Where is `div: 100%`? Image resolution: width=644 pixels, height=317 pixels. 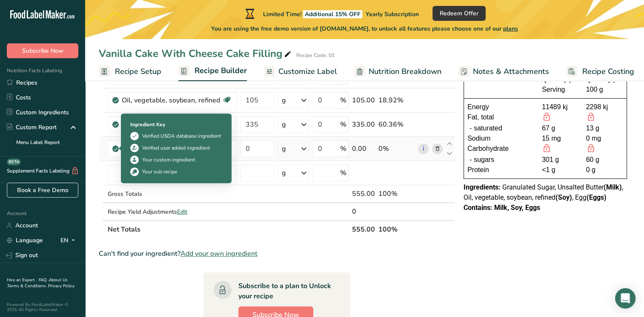 div: 100% is located at coordinates (396, 194).